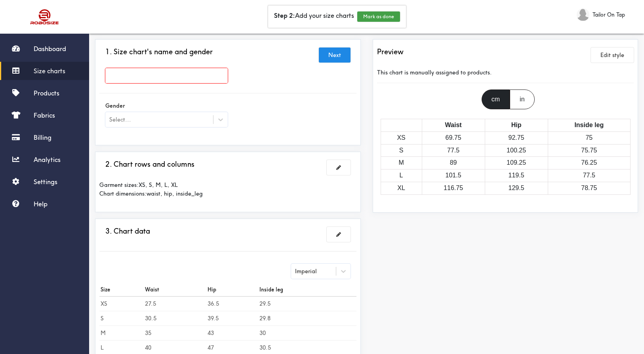  I want to click on div: Select..., so click(120, 119).